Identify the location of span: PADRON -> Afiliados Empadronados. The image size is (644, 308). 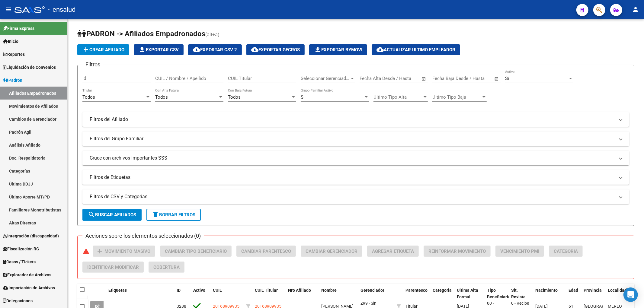
(141, 33).